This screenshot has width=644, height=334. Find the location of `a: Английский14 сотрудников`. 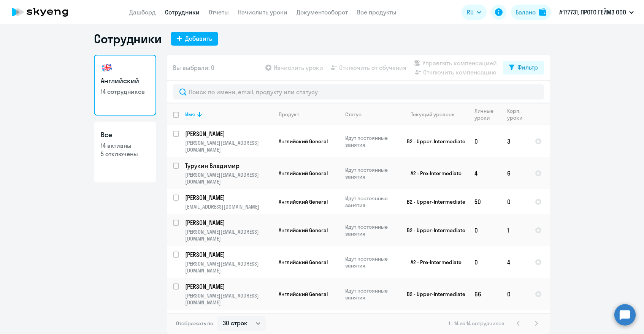

a: Английский14 сотрудников is located at coordinates (125, 85).